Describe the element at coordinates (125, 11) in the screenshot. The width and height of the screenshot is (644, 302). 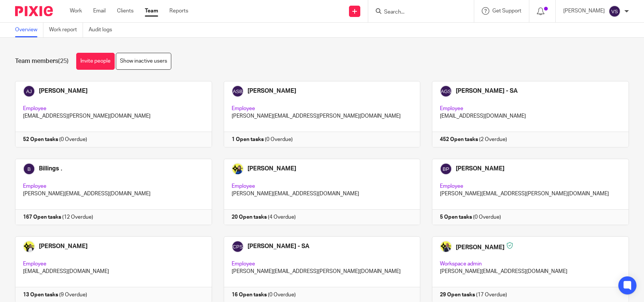
I see `a: Clients` at that location.